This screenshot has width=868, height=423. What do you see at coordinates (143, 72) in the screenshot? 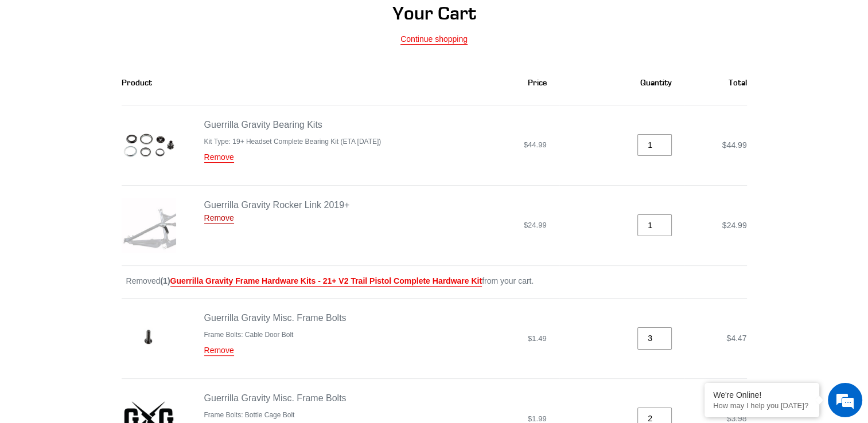
I see `div: Chat with us now` at bounding box center [143, 72].